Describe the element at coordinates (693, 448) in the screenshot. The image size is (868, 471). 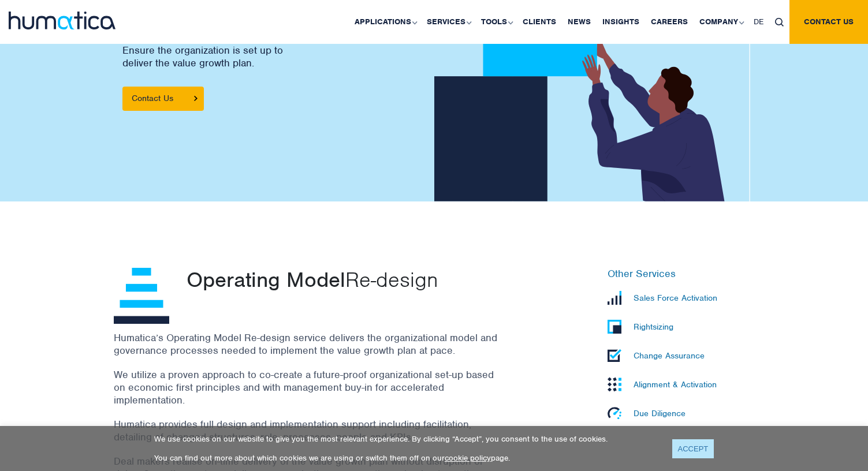
I see `a: ACCEPT` at that location.